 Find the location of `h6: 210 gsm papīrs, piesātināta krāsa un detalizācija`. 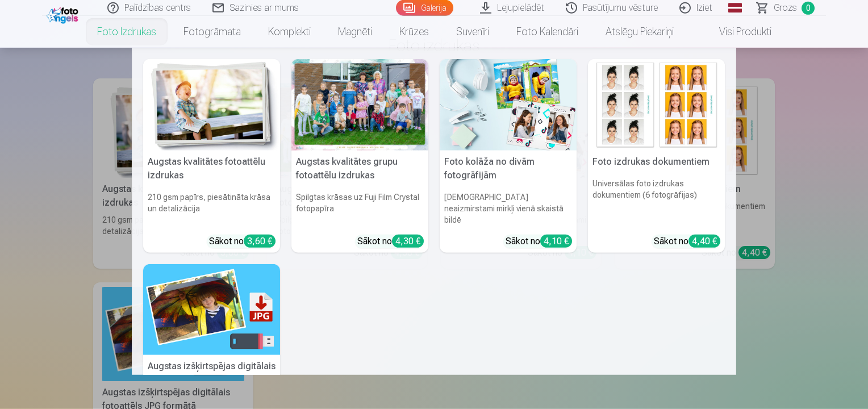

h6: 210 gsm papīrs, piesātināta krāsa un detalizācija is located at coordinates (211, 208).